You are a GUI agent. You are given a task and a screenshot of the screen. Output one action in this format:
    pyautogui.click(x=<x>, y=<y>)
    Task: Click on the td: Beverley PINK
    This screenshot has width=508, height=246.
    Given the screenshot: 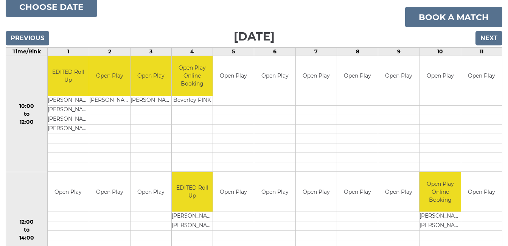 What is the action you would take?
    pyautogui.click(x=192, y=100)
    